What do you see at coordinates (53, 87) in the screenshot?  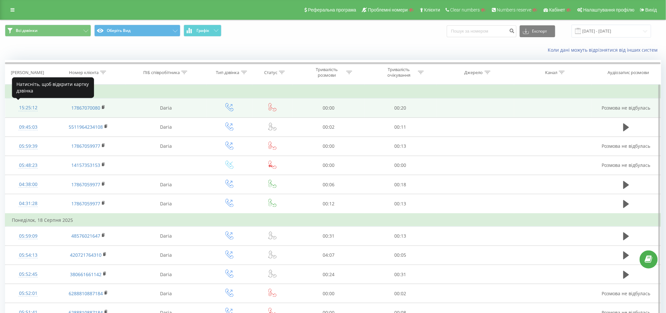 I see `div: Натисніть, щоб відкрити картку дзвінка` at bounding box center [53, 87].